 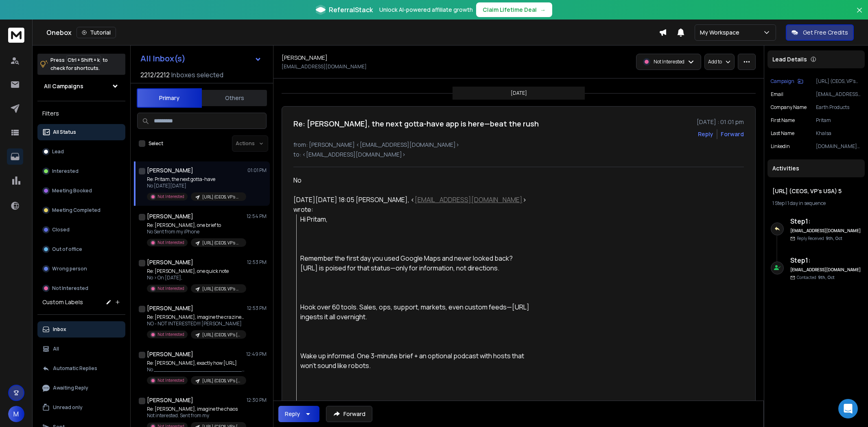 I want to click on p: Campaign, so click(x=783, y=81).